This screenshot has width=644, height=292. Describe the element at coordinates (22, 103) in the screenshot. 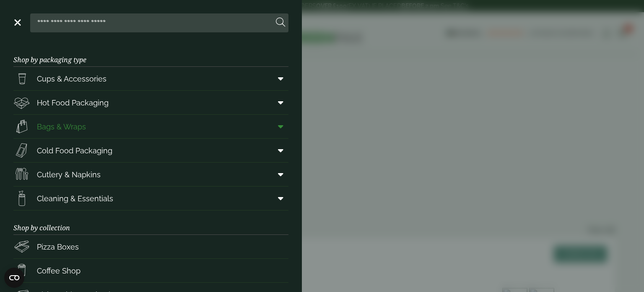

I see `img: Deli_box.svg` at that location.